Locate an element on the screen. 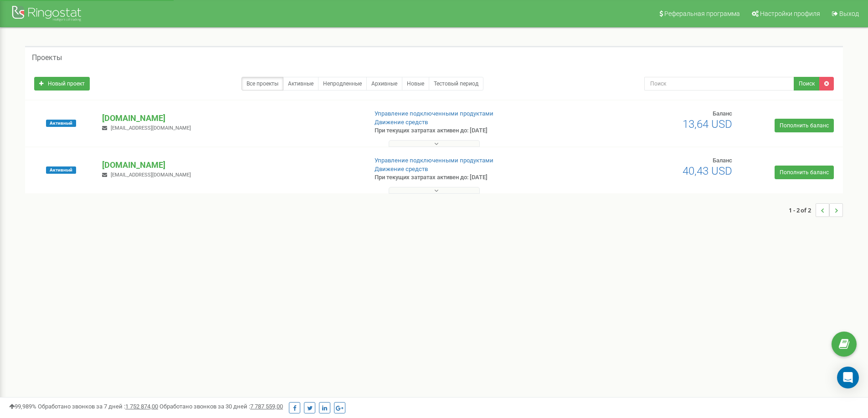 The image size is (868, 418). a: Непродленные is located at coordinates (342, 83).